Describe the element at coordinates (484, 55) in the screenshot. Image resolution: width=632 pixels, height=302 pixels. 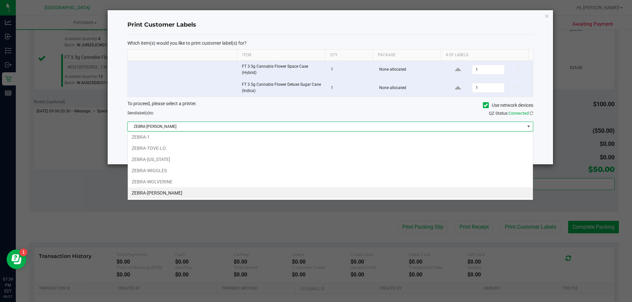
I see `th: # of labels` at that location.